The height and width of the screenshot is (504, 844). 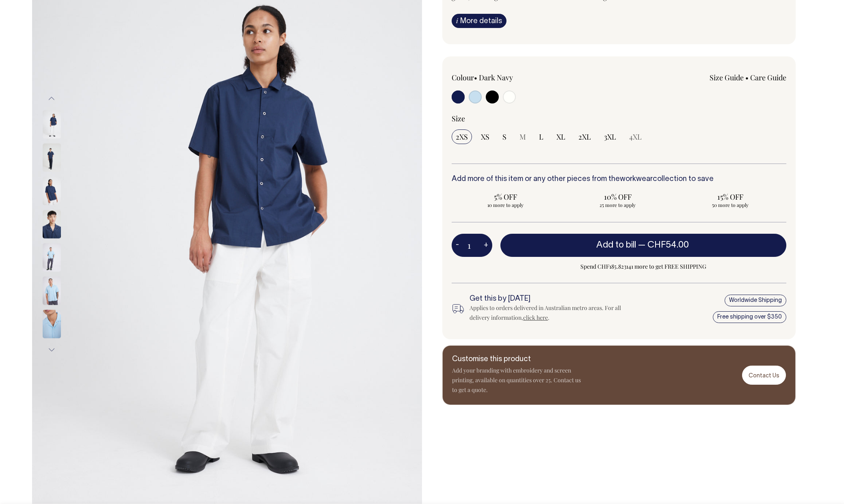 I want to click on a: click here, so click(x=535, y=317).